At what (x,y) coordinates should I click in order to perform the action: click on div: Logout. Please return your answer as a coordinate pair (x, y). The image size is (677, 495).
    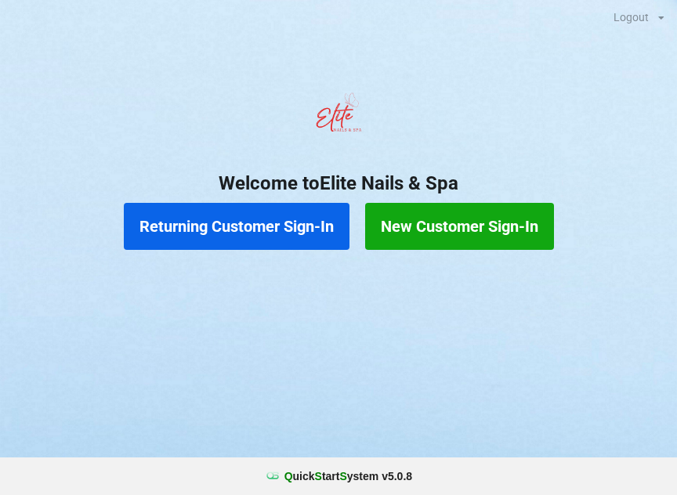
    Looking at the image, I should click on (630, 17).